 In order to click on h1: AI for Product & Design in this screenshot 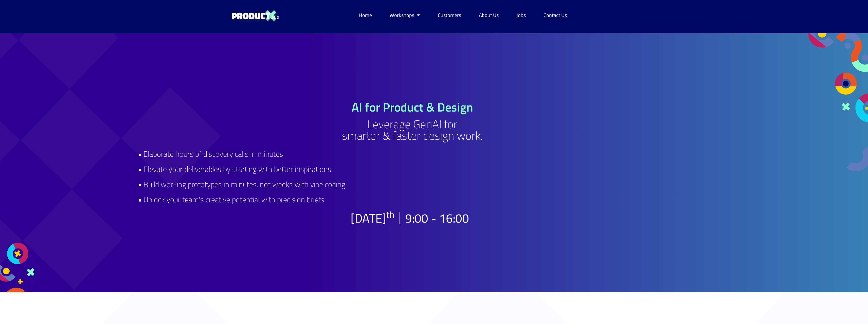, I will do `click(412, 108)`.